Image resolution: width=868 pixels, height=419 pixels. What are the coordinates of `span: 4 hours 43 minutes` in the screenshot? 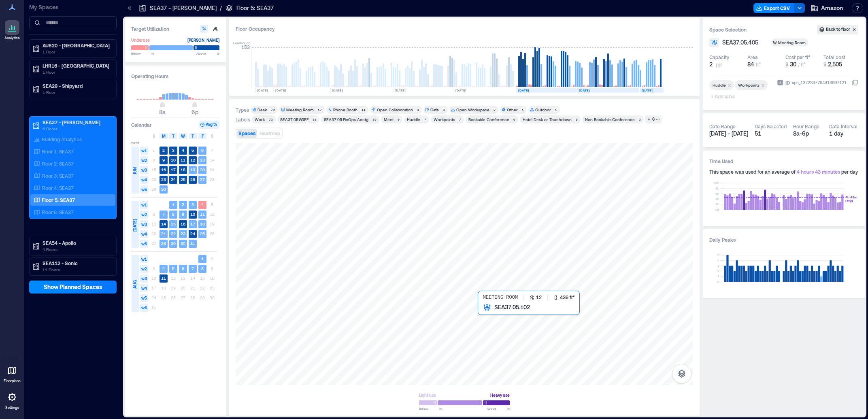 It's located at (818, 172).